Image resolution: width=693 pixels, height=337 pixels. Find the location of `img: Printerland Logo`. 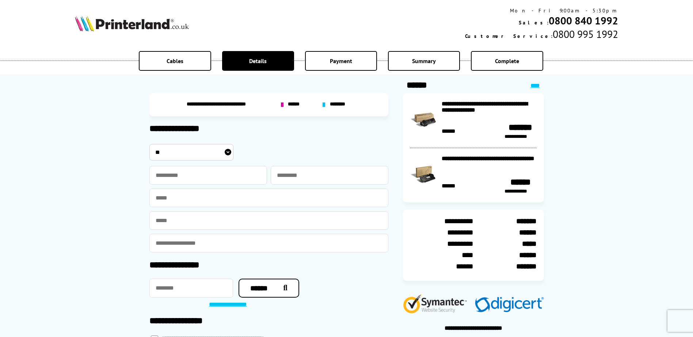

img: Printerland Logo is located at coordinates (132, 23).